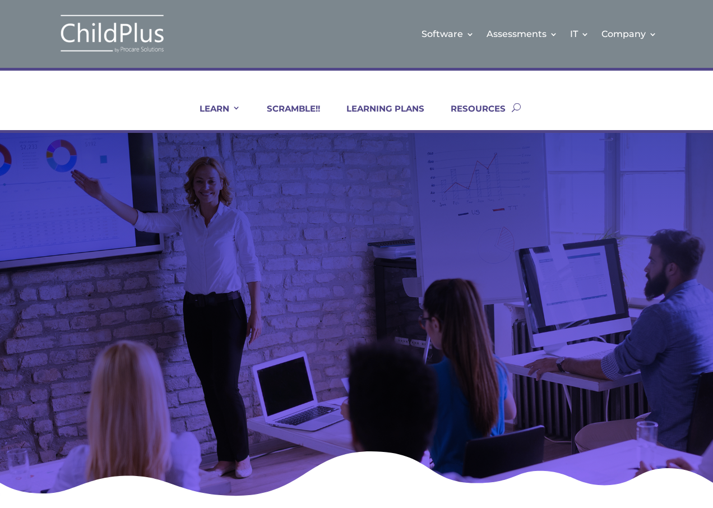  What do you see at coordinates (448, 34) in the screenshot?
I see `a: Software` at bounding box center [448, 34].